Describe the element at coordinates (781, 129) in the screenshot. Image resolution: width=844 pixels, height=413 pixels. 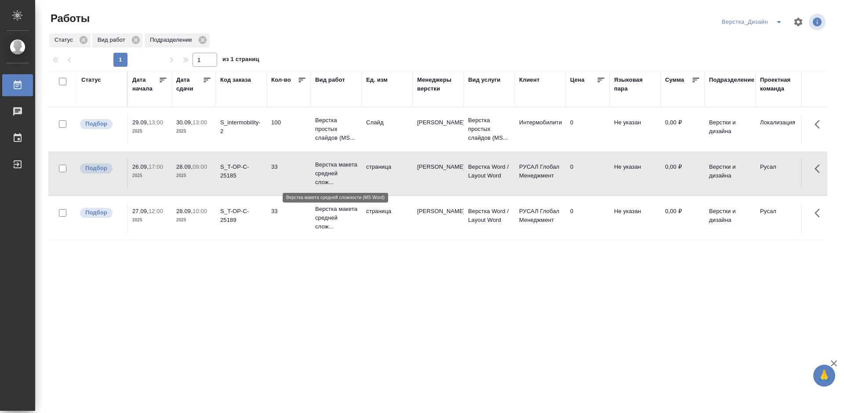
I see `td: Локализация` at that location.